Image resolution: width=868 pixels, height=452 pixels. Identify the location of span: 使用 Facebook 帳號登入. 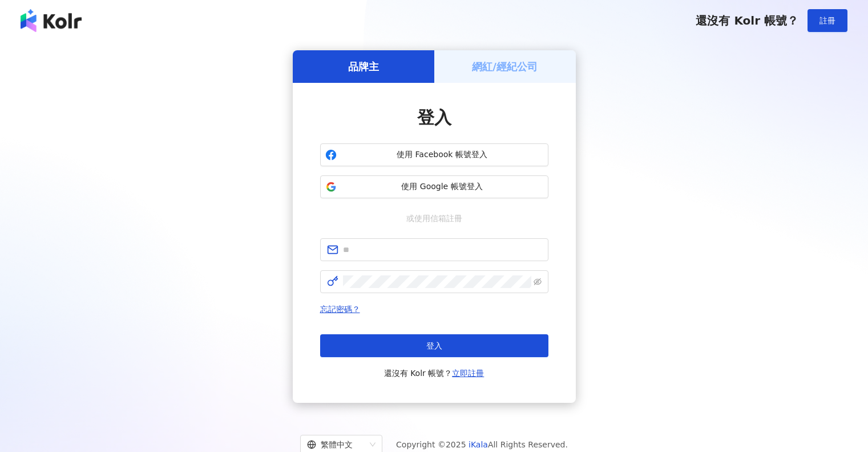
(442, 155).